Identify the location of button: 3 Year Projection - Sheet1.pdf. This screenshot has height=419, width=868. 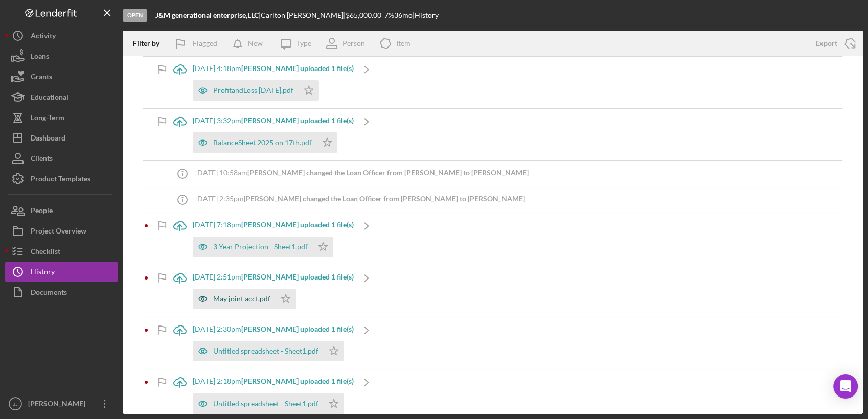
(263, 247).